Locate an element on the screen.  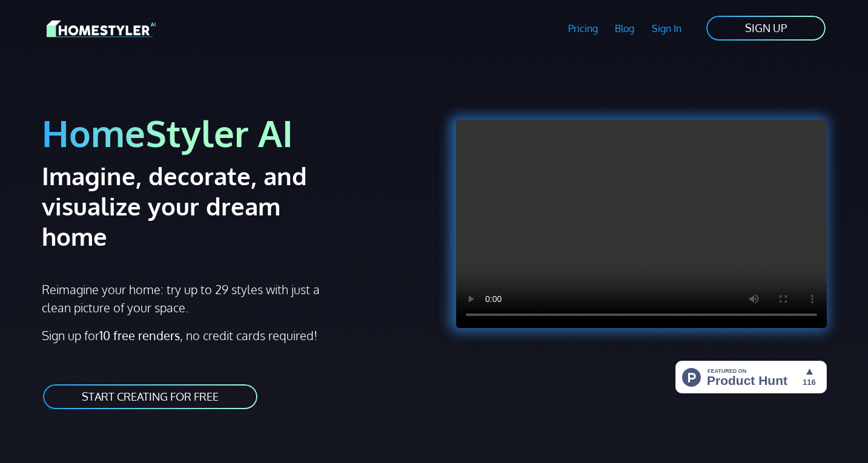
p: Reimagine your home: try up to 29 styles with just a clean picture of your space. is located at coordinates (186, 299).